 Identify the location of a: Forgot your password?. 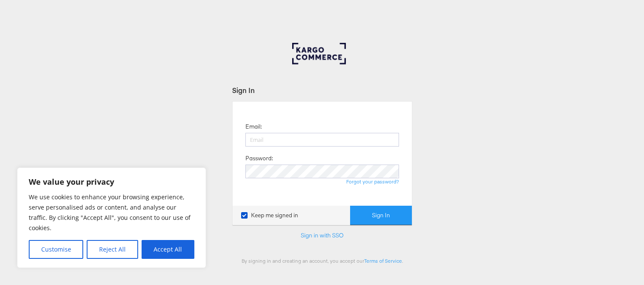
(373, 181).